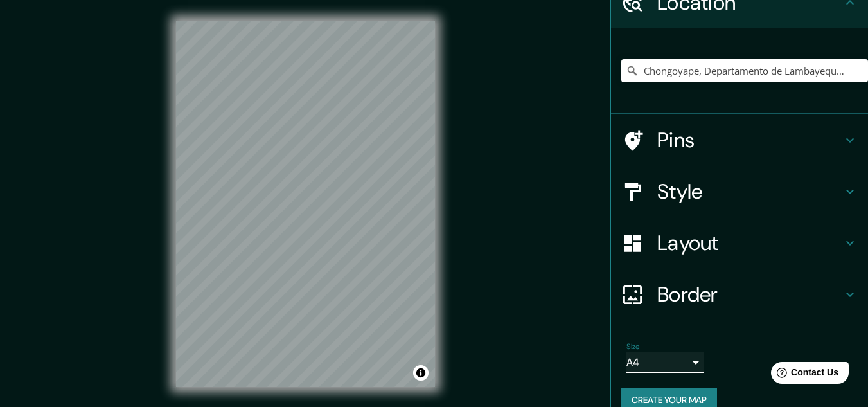  What do you see at coordinates (739, 191) in the screenshot?
I see `div: Style` at bounding box center [739, 191].